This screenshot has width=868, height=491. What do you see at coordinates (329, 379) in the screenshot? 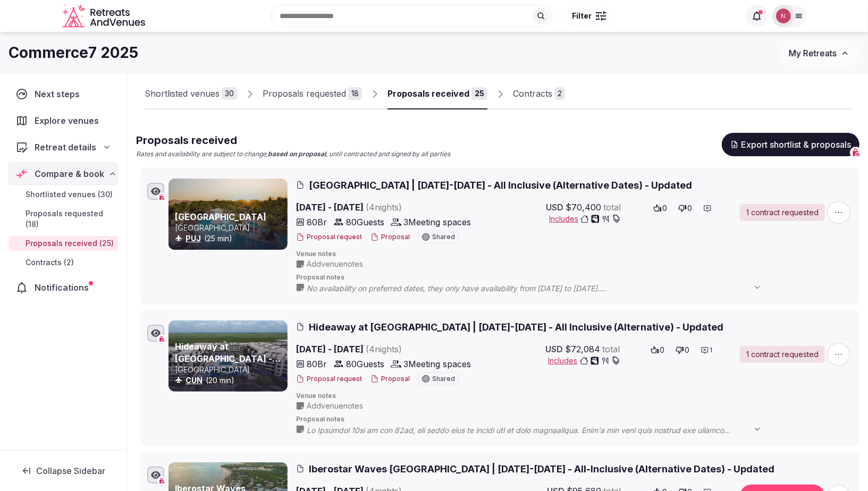
I see `button: Proposal request` at bounding box center [329, 379].